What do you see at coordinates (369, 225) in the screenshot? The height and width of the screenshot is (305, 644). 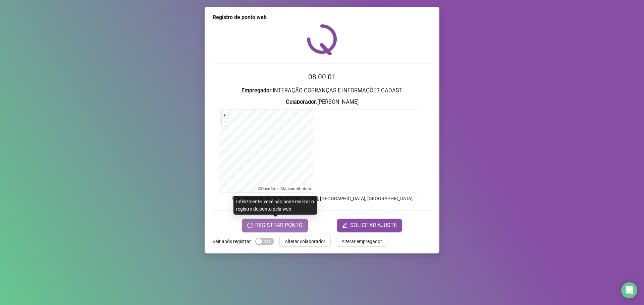 I see `button: editSOLICITAR AJUSTE` at bounding box center [369, 225].